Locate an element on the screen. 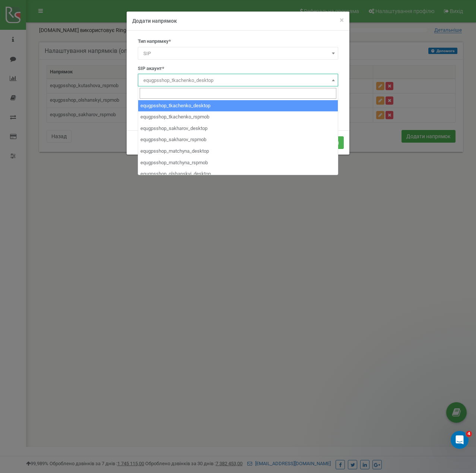 Image resolution: width=476 pixels, height=473 pixels. li: equgpsshop_tkachenko_desktop is located at coordinates (238, 106).